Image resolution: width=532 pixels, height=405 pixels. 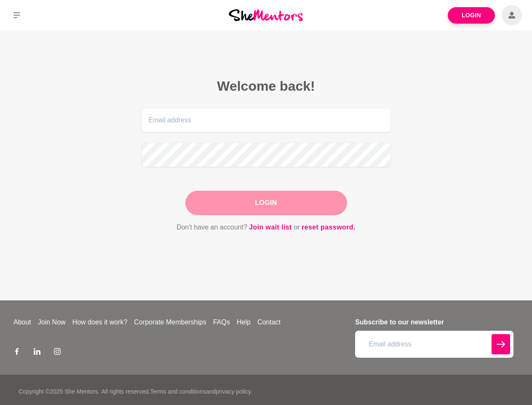 I want to click on p: Copyright © 2025 She Mentors ., so click(x=59, y=391).